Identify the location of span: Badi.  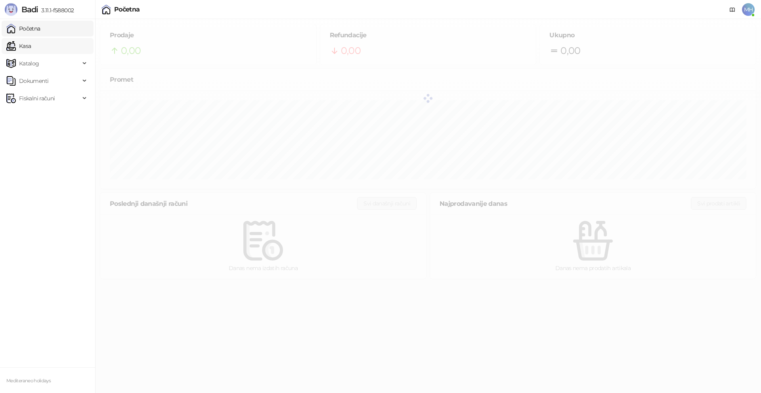
(30, 10).